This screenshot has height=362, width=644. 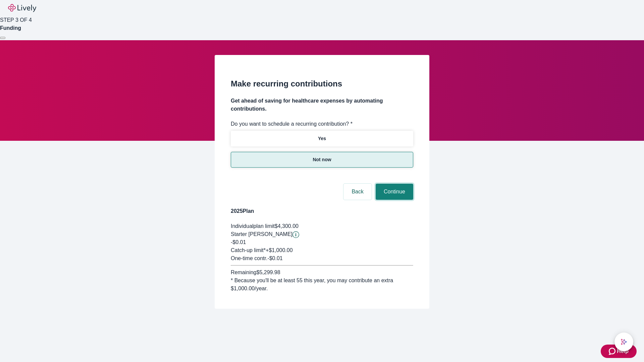 I want to click on h2: Make recurring contributions, so click(x=322, y=84).